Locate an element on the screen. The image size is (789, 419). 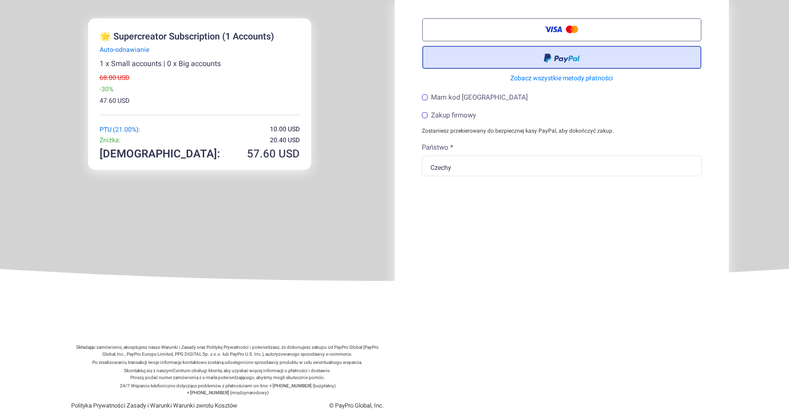
span: (bezpłatny) is located at coordinates (324, 386).